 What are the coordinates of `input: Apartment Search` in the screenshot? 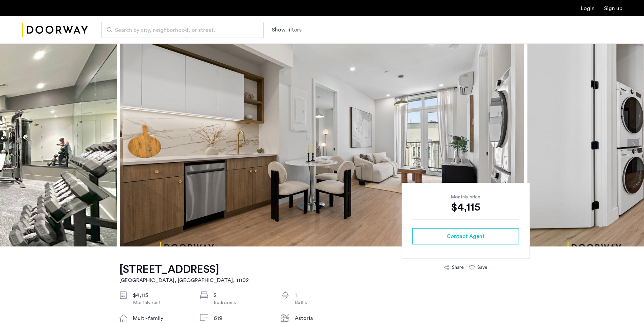 It's located at (183, 30).